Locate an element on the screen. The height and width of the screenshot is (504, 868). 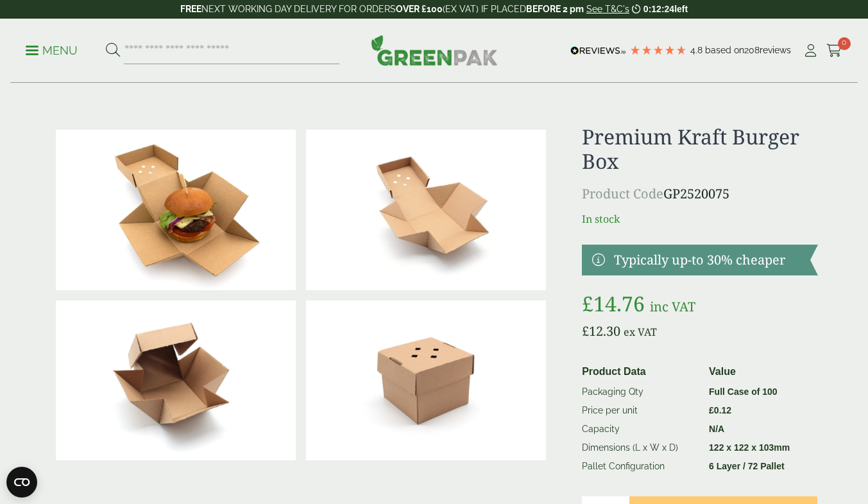
img: GP2520075 Premium Kraft Burger Box Closed is located at coordinates (426, 381).